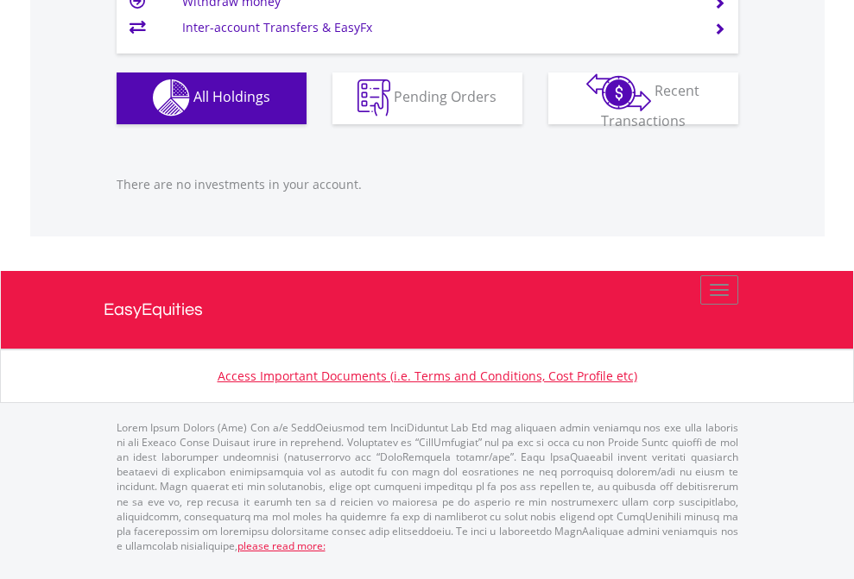  What do you see at coordinates (427, 487) in the screenshot?
I see `p: Lorem Ipsum Dolors (Ame) Con a/e SeddOeiusmod tem InciDiduntut Lab Etd mag aliquaen admin veniamq...` at bounding box center [427, 487].